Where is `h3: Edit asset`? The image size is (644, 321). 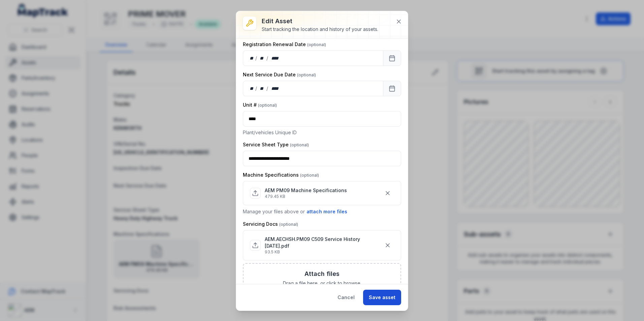 h3: Edit asset is located at coordinates (320, 21).